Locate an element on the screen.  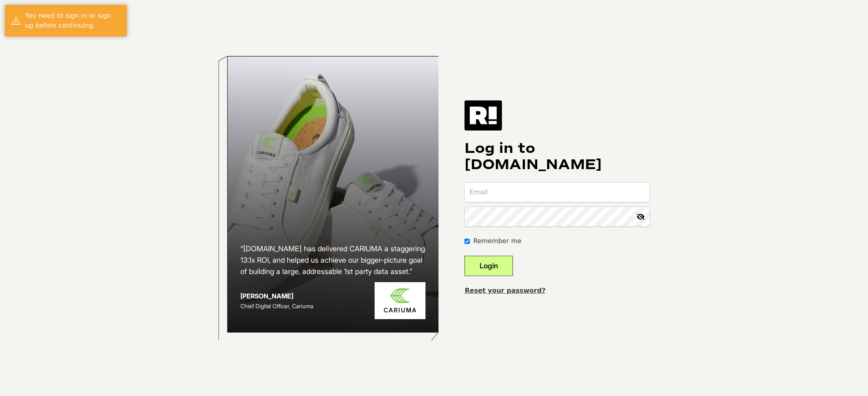
input: Email is located at coordinates (557, 192).